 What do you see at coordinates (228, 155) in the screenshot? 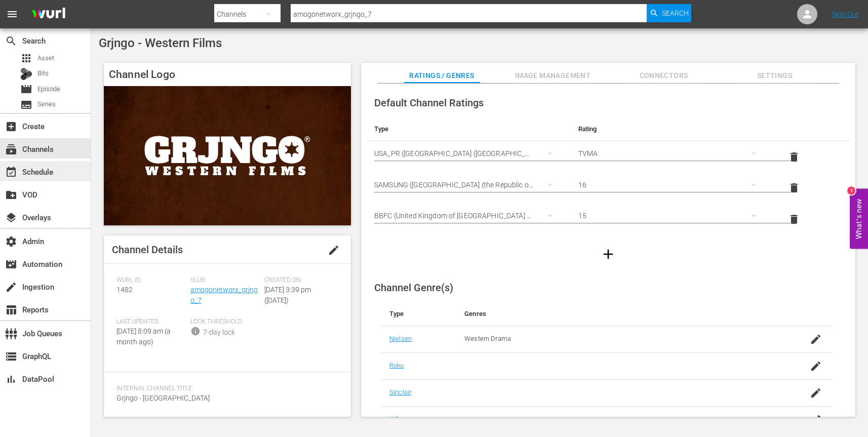
I see `img: Grjngo - Western Films` at bounding box center [228, 155].